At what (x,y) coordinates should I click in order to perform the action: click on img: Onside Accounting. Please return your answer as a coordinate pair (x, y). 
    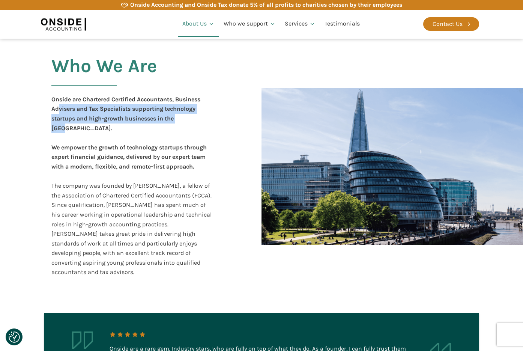
    Looking at the image, I should click on (63, 24).